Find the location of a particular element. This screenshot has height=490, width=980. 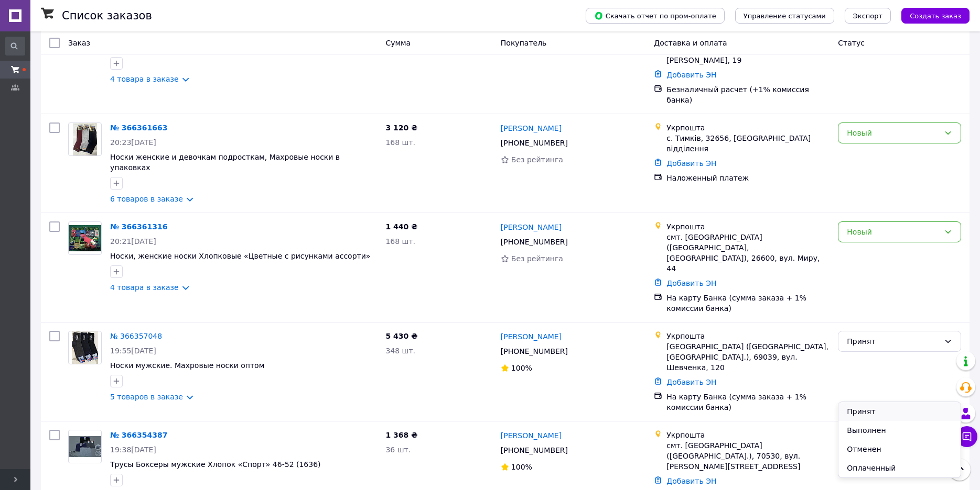

span: Сумма is located at coordinates (398, 42).